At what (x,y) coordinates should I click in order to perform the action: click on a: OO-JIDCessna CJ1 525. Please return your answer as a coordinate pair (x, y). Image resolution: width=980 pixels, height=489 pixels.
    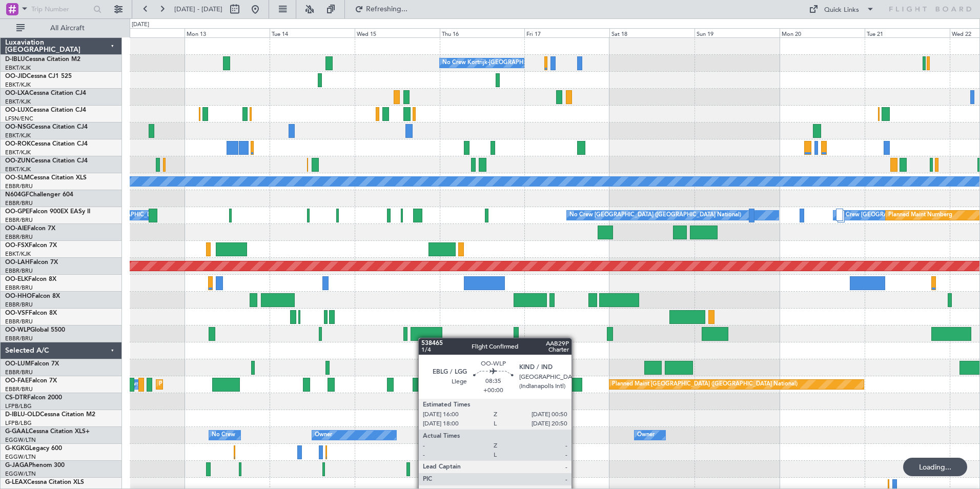
    Looking at the image, I should click on (39, 76).